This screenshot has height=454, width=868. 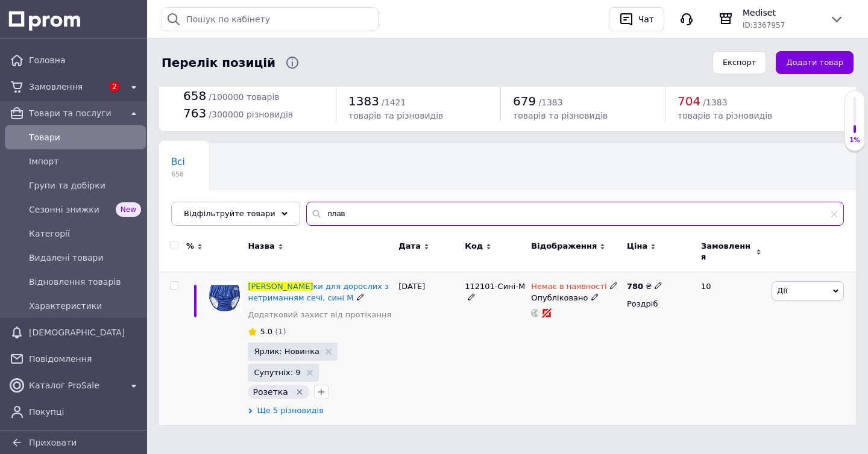 I want to click on img: Плавки для взрослых с недержанием мочи, синие M, so click(x=224, y=296).